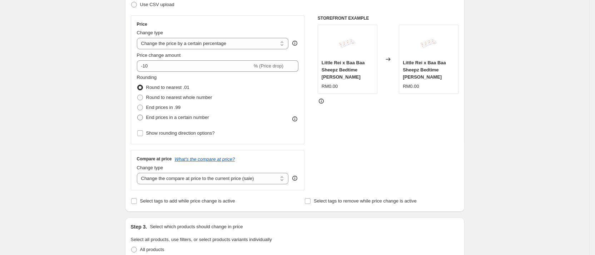 The width and height of the screenshot is (595, 255). I want to click on span: End prices in a certain number, so click(178, 117).